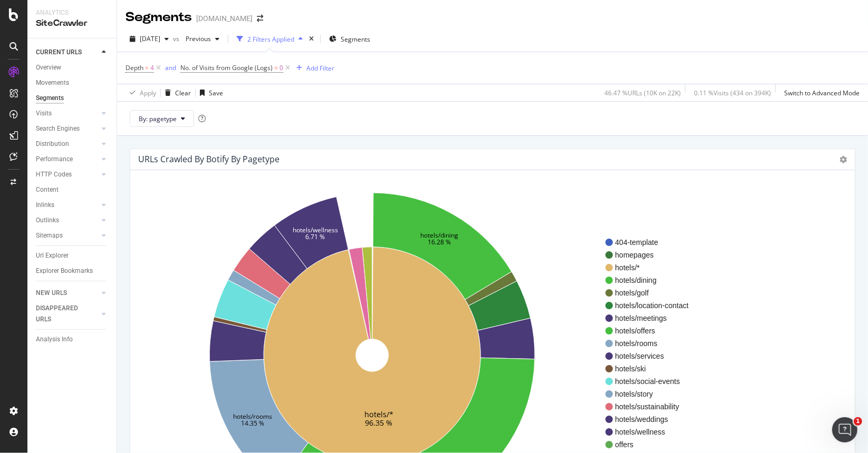 The image size is (868, 453). Describe the element at coordinates (67, 144) in the screenshot. I see `a: Distribution` at that location.